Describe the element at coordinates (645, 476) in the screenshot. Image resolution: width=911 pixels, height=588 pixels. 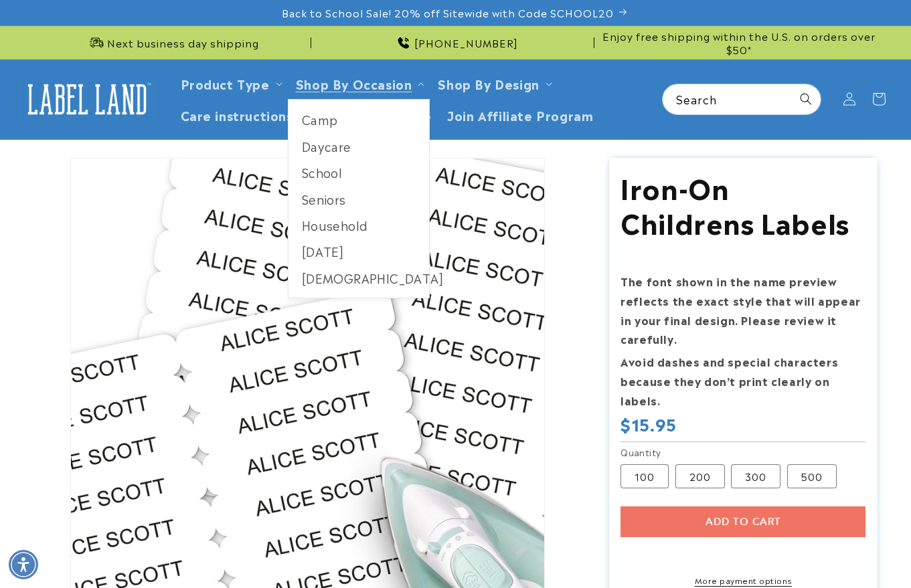
I see `label: 100` at that location.